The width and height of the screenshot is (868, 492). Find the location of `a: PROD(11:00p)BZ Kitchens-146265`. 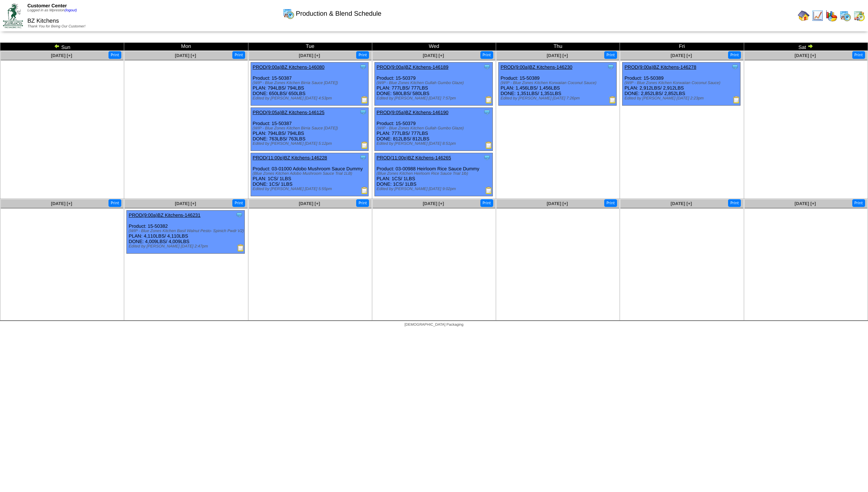

a: PROD(11:00p)BZ Kitchens-146265 is located at coordinates (413, 157).